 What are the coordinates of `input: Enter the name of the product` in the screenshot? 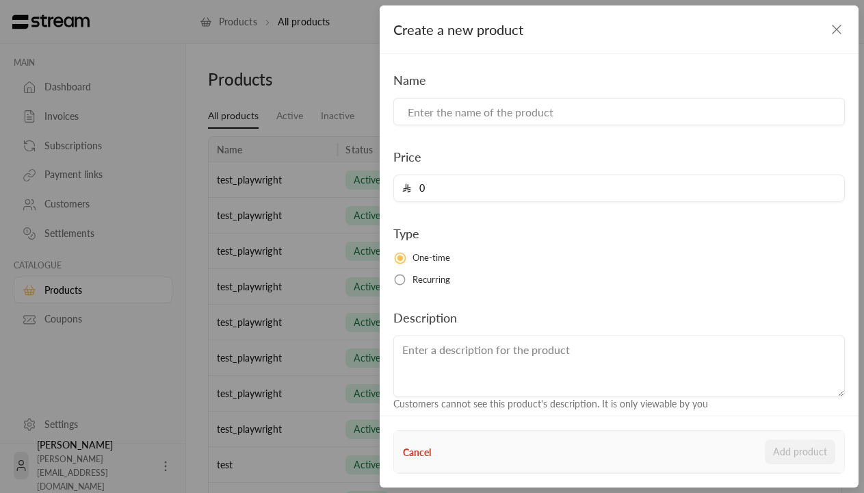 It's located at (619, 112).